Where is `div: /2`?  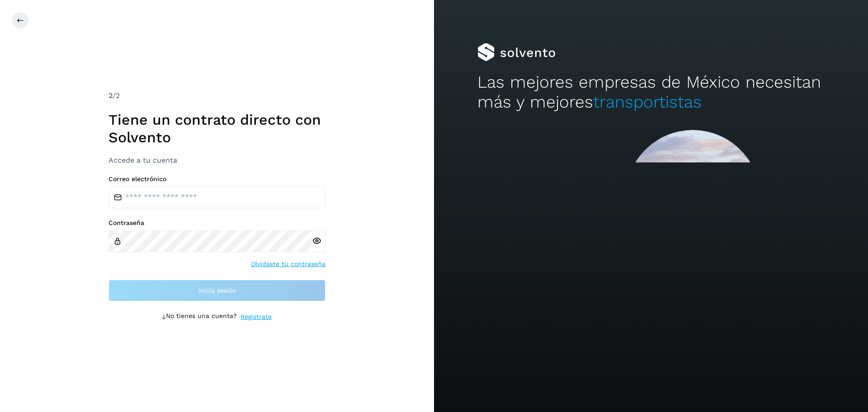
div: /2 is located at coordinates (217, 96).